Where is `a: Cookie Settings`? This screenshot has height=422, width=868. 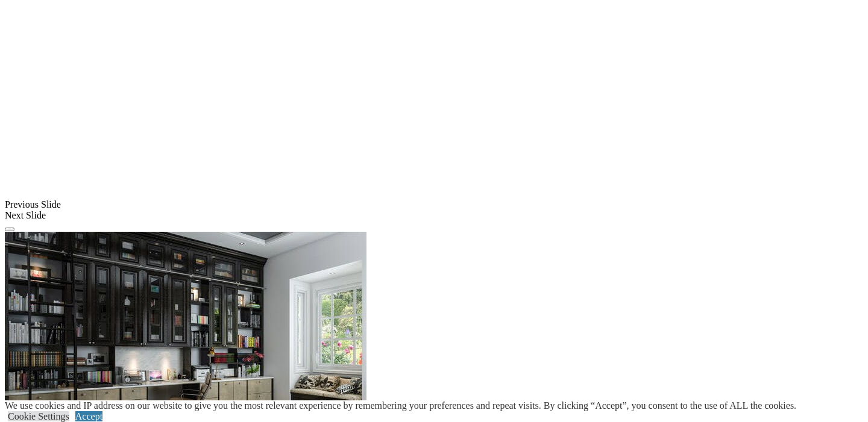
a: Cookie Settings is located at coordinates (38, 416).